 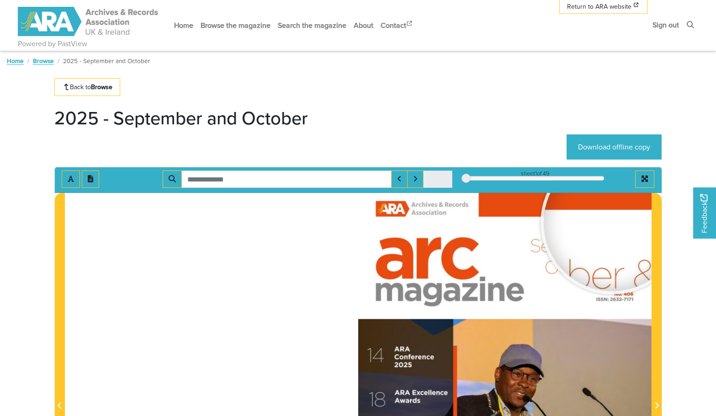 I want to click on span: Return to ARA website, so click(x=599, y=6).